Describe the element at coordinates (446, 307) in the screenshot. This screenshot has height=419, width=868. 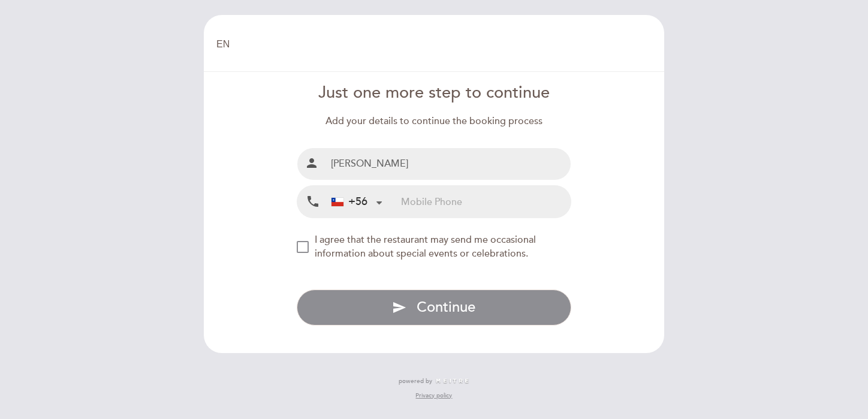
I see `span: Continue` at that location.